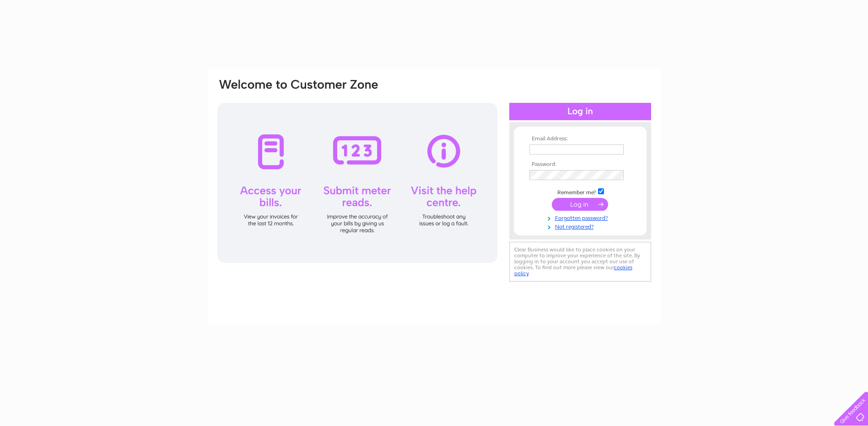 This screenshot has height=426, width=868. Describe the element at coordinates (580, 165) in the screenshot. I see `th: Password:` at that location.